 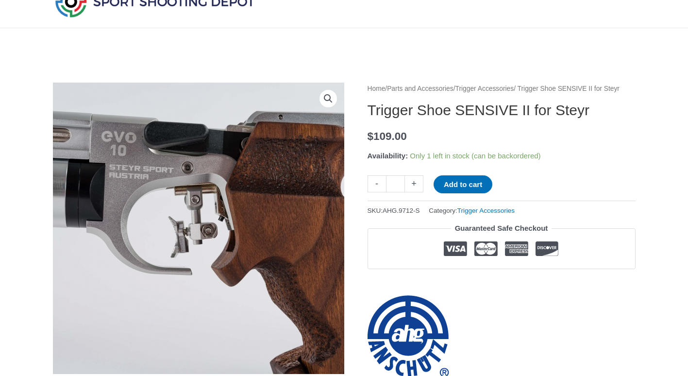 I want to click on nav: Breadcrumb, so click(x=501, y=89).